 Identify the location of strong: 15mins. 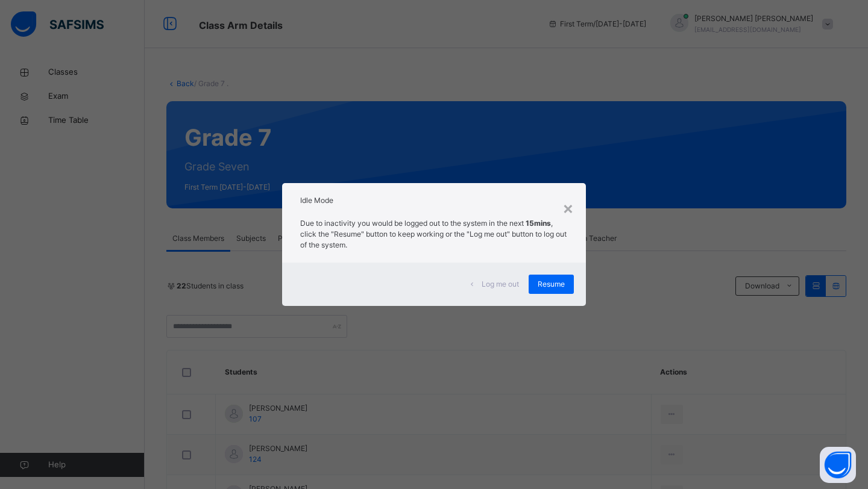
(539, 223).